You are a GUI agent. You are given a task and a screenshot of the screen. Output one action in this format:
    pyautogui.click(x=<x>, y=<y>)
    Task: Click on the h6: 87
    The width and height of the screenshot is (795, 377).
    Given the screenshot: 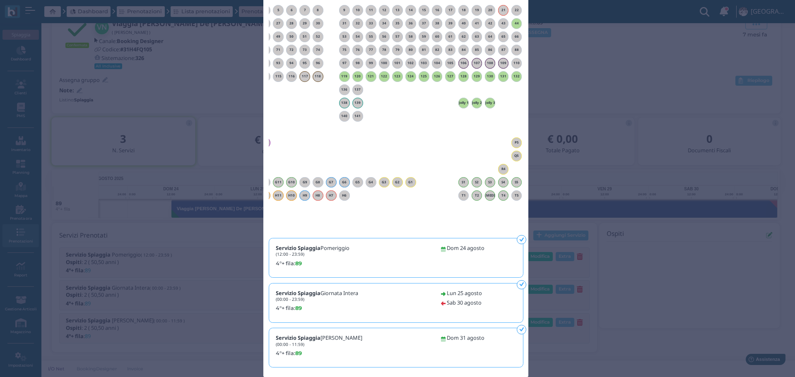 What is the action you would take?
    pyautogui.click(x=504, y=50)
    